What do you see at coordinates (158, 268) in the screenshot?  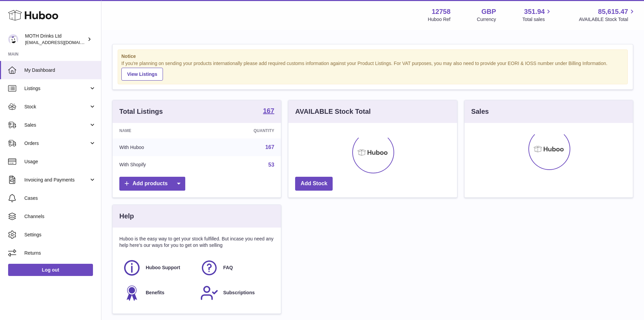 I see `a: Huboo Support` at bounding box center [158, 268].